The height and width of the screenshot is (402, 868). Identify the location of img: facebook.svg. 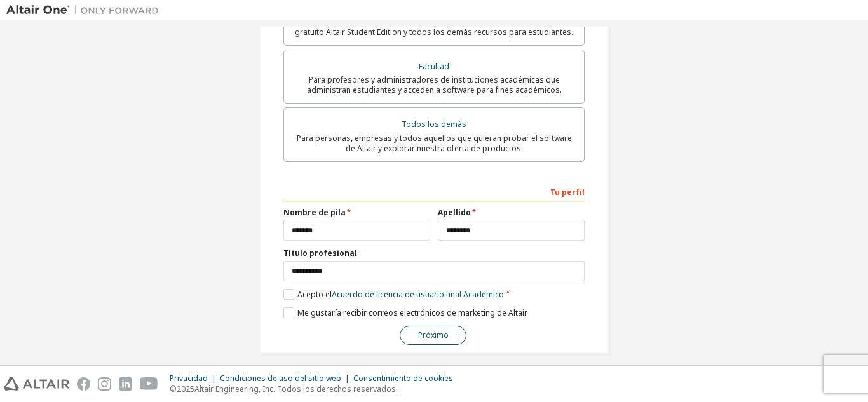
(83, 384).